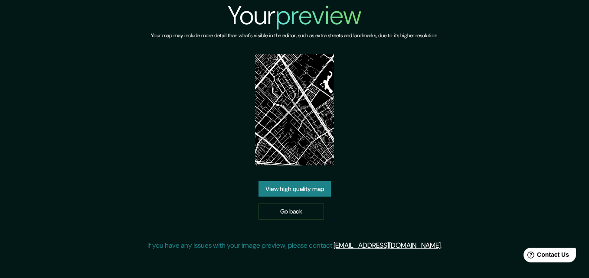 This screenshot has width=589, height=278. Describe the element at coordinates (294, 110) in the screenshot. I see `img: created-map-preview` at that location.